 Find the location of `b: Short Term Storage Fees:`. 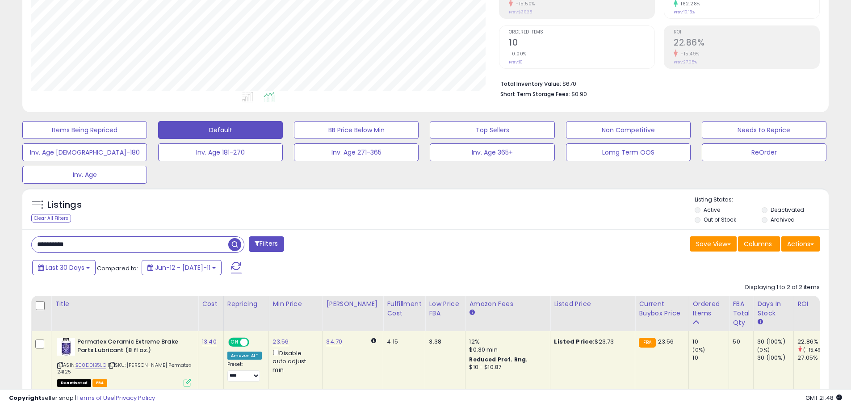

b: Short Term Storage Fees: is located at coordinates (535, 94).